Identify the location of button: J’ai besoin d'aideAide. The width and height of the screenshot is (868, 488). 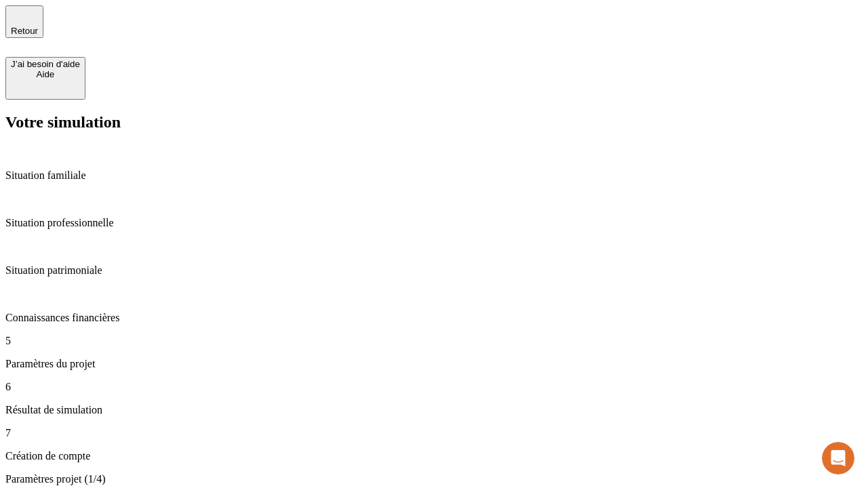
(46, 78).